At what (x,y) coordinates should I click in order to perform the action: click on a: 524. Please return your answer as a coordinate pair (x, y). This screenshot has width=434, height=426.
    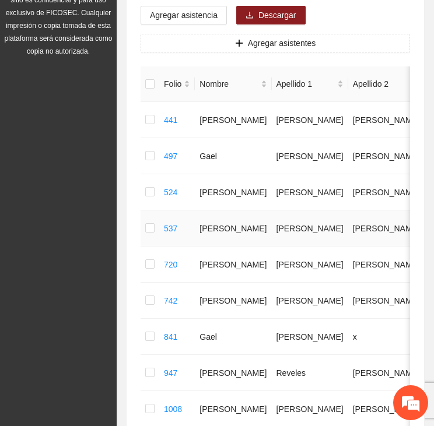
    Looking at the image, I should click on (170, 193).